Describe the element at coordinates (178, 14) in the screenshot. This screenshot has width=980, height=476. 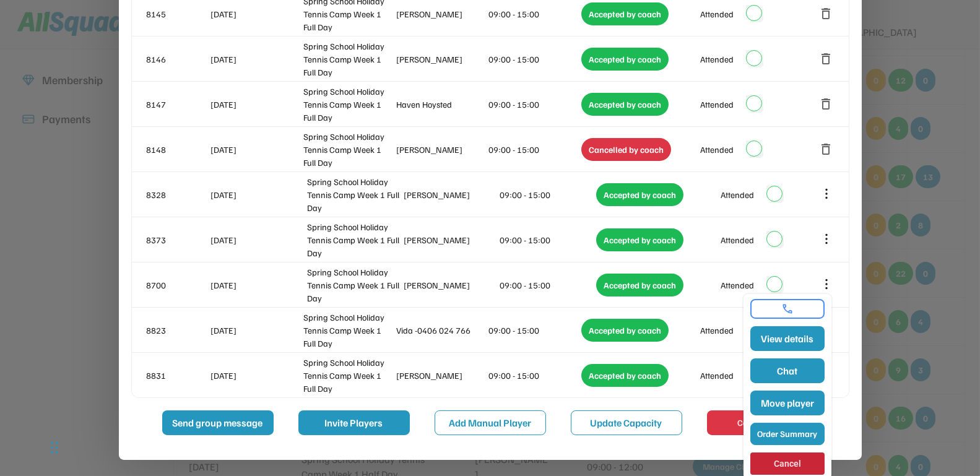
I see `div: 8145` at that location.